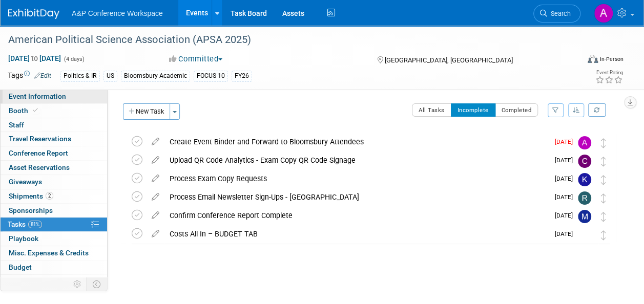  I want to click on td: Personalize Event Tab Strip, so click(78, 284).